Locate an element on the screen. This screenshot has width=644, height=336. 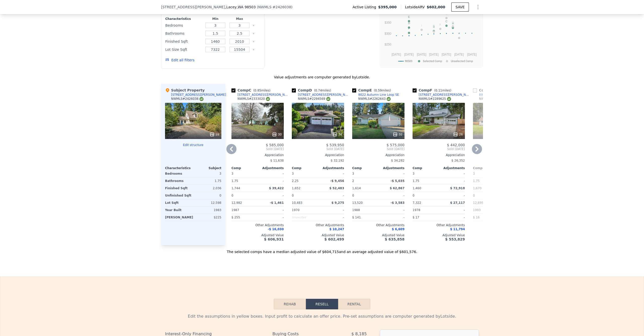
a: 9022 Autumn Line Loop SE is located at coordinates (376, 95).